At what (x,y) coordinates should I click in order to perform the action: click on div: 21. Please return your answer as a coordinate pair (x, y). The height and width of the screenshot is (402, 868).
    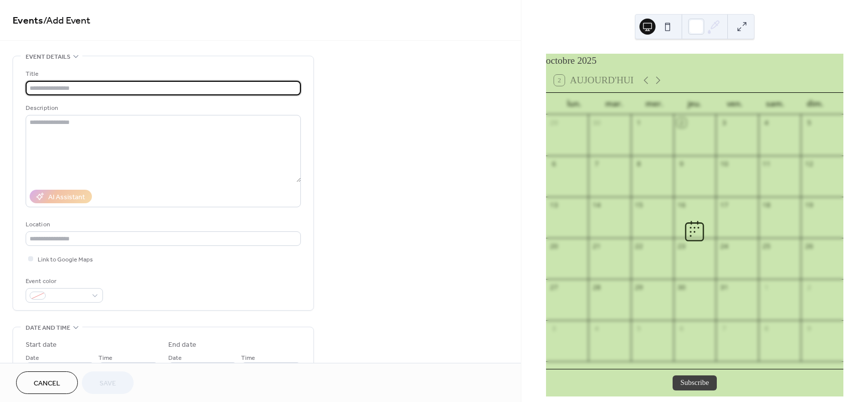
    Looking at the image, I should click on (597, 246).